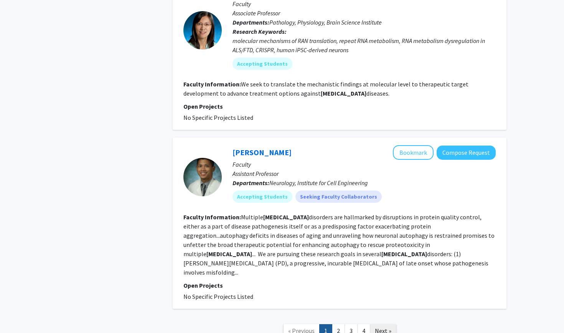 This screenshot has height=333, width=564. What do you see at coordinates (413, 152) in the screenshot?
I see `button: Add Jason Chua to Bookmarks` at bounding box center [413, 152].